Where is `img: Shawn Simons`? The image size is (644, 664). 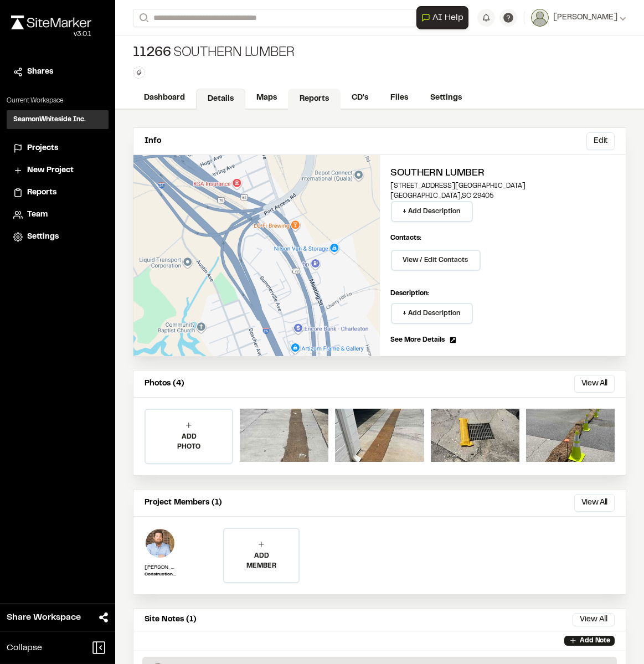
img: Shawn Simons is located at coordinates (160, 543).